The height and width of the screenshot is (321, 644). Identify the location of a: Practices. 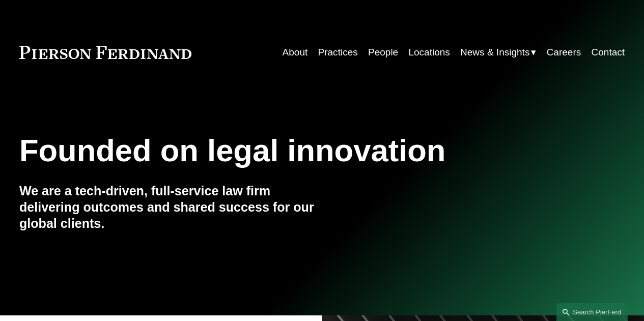
(338, 52).